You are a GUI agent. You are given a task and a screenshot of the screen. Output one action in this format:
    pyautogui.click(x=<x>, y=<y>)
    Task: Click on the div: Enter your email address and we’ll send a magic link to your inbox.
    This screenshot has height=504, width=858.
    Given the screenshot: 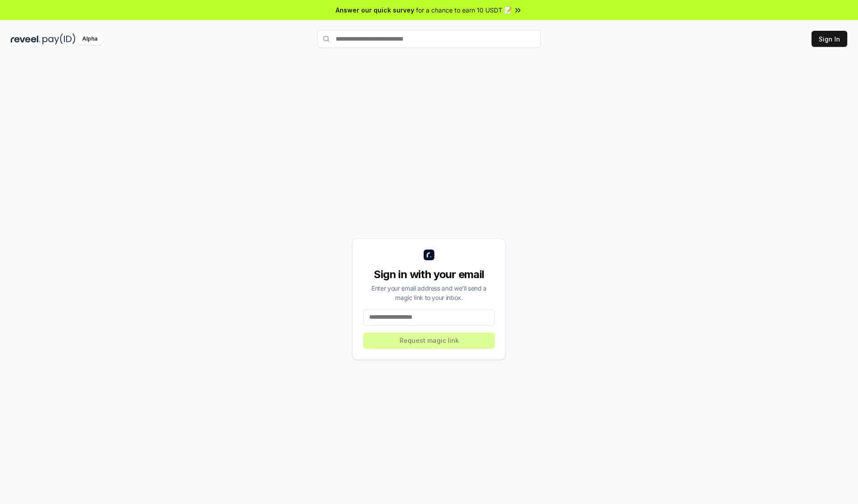 What is the action you would take?
    pyautogui.click(x=429, y=293)
    